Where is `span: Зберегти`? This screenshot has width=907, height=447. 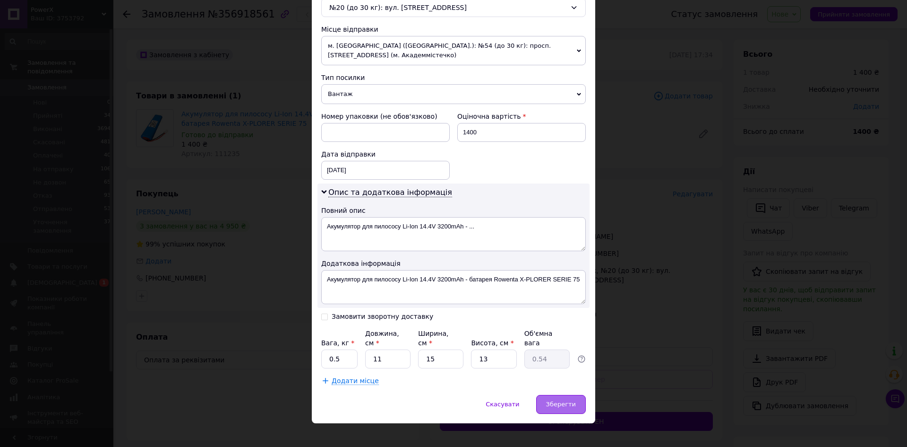 span: Зберегти is located at coordinates (561, 404).